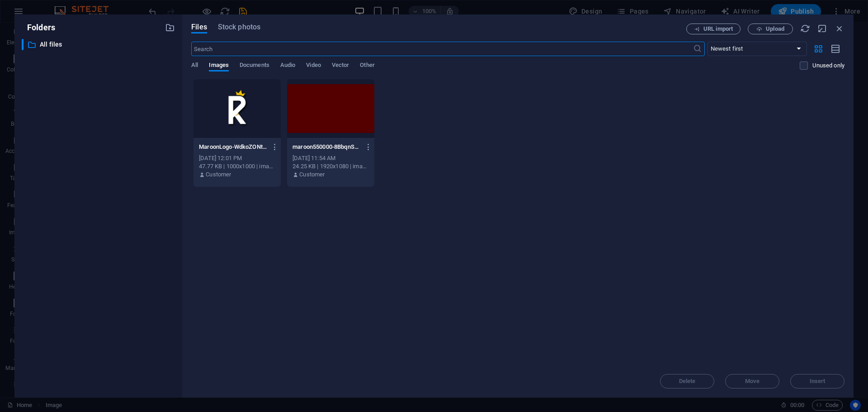 Image resolution: width=868 pixels, height=412 pixels. Describe the element at coordinates (327, 147) in the screenshot. I see `p: maroon550000-8BbqnSUQp764sT9bmY2rdw.jpg` at that location.